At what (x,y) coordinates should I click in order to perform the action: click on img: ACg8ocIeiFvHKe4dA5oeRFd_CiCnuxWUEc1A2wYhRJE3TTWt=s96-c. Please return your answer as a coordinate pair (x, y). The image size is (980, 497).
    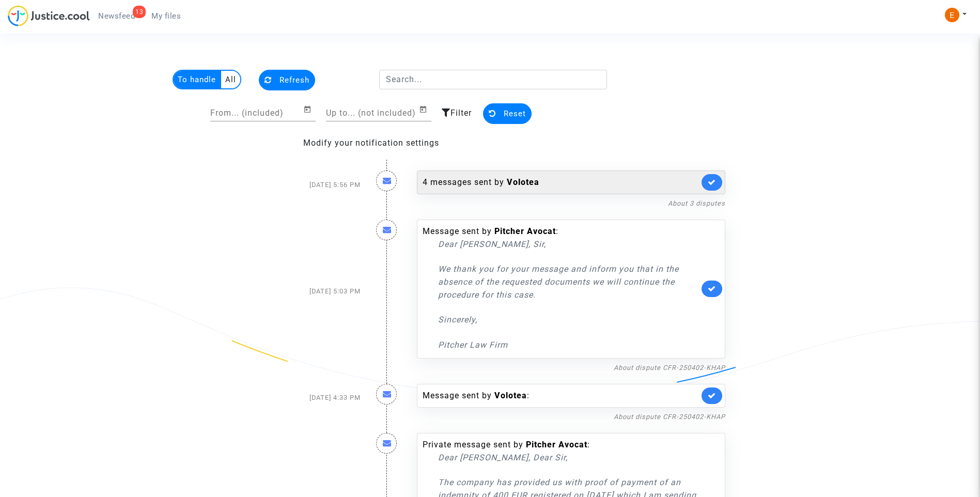
    Looking at the image, I should click on (952, 15).